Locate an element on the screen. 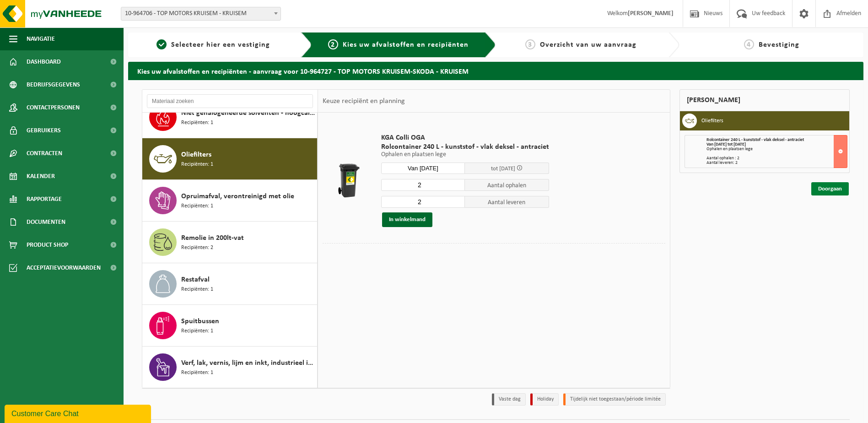  span: Rapportage is located at coordinates (44, 199).